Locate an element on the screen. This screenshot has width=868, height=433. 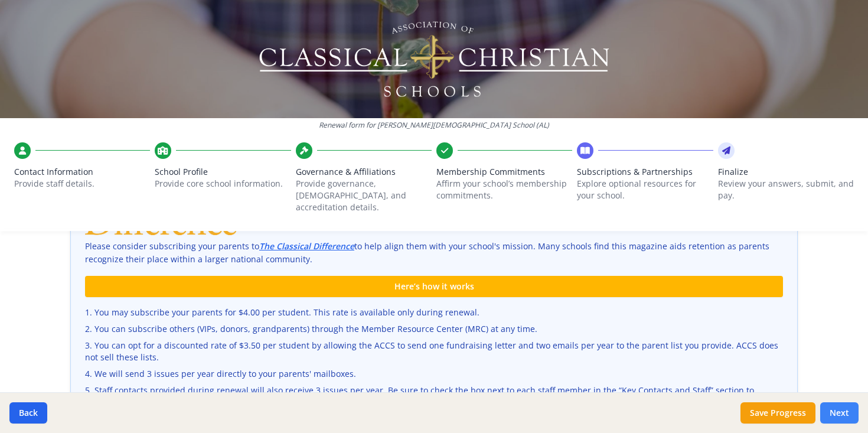
img: Logo is located at coordinates (434, 59).